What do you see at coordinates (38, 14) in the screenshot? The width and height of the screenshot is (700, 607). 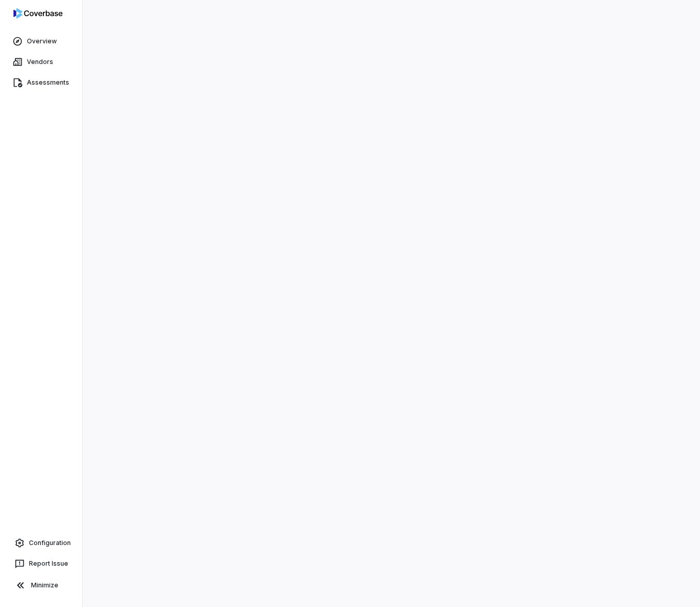 I see `img: logo-D7KZi-bG.svg` at bounding box center [38, 14].